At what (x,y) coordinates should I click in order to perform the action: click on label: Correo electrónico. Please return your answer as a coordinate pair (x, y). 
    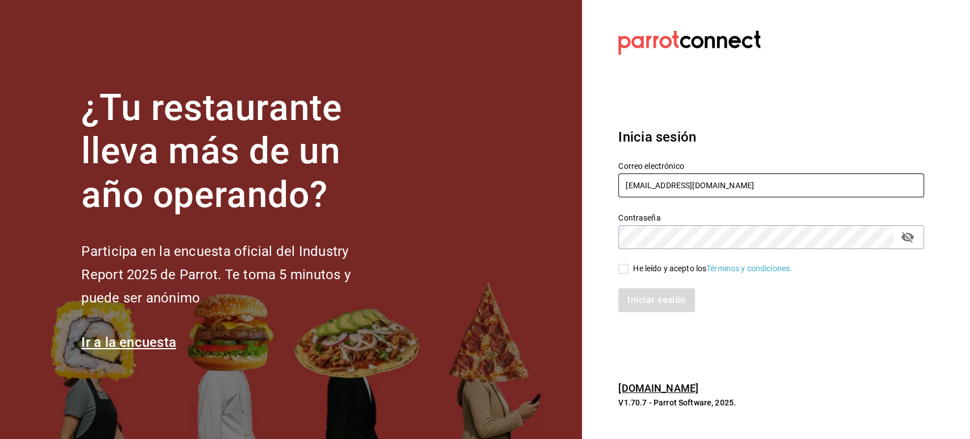
    Looking at the image, I should click on (772, 165).